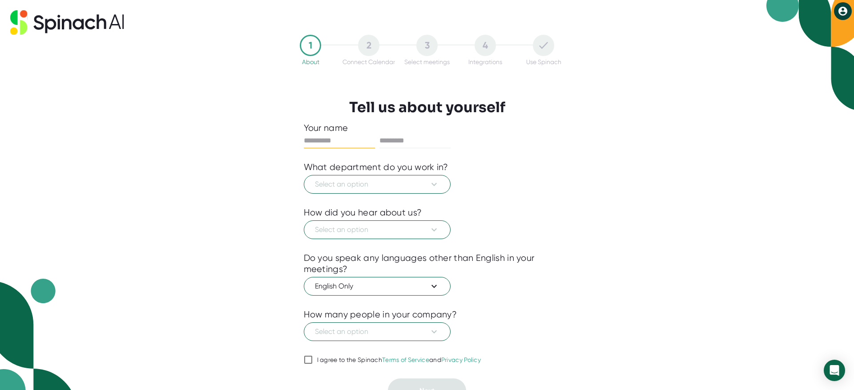 The height and width of the screenshot is (390, 854). What do you see at coordinates (369, 62) in the screenshot?
I see `div: Connect Calendar` at bounding box center [369, 62].